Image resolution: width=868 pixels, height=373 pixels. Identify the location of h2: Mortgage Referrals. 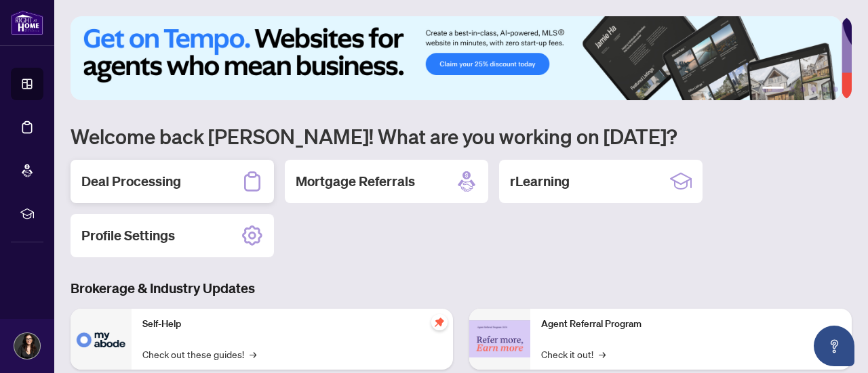
(356, 182).